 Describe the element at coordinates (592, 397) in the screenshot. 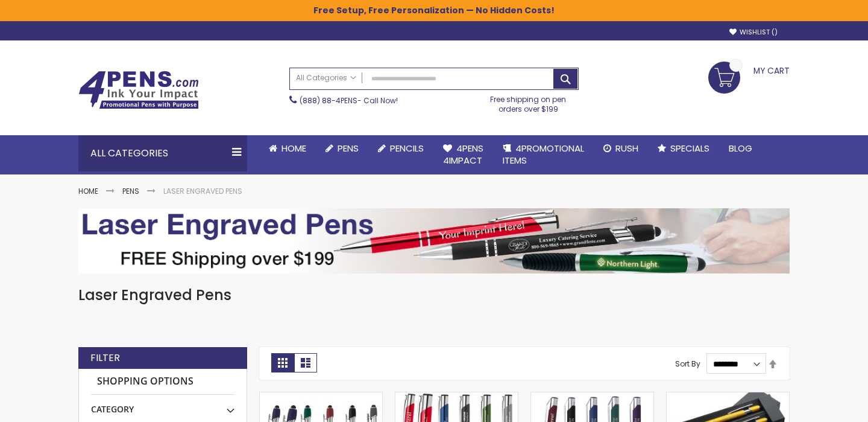

I see `a: Souvenur Armor Silver Trim Pens` at that location.